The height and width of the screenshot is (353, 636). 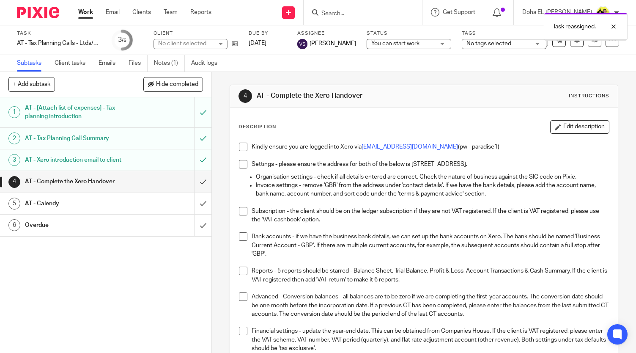 What do you see at coordinates (113, 12) in the screenshot?
I see `a: Email` at bounding box center [113, 12].